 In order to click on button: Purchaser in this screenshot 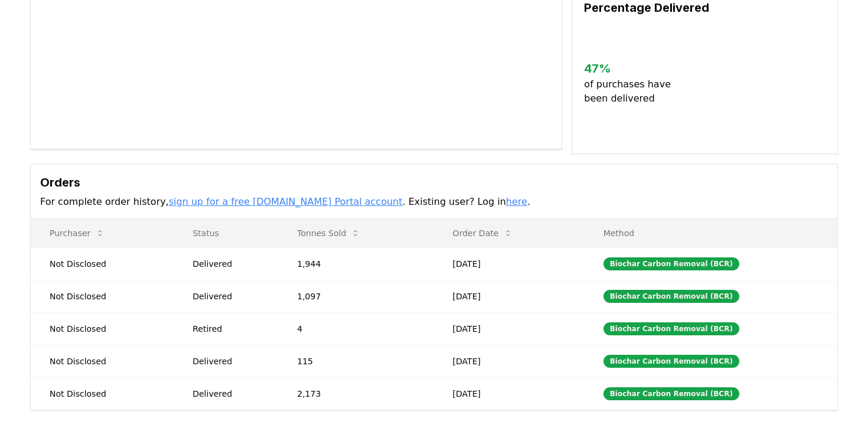, I will do `click(77, 233)`.